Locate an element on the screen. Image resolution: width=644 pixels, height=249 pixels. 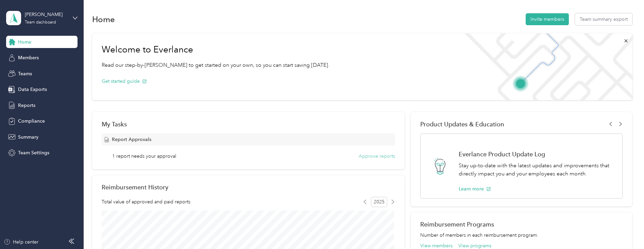
h2: Reimbursement Programs is located at coordinates (522, 224).